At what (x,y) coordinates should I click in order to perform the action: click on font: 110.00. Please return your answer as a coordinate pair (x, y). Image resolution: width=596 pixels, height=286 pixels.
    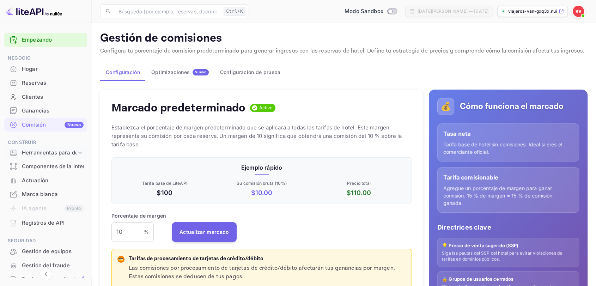
    Looking at the image, I should click on (361, 193).